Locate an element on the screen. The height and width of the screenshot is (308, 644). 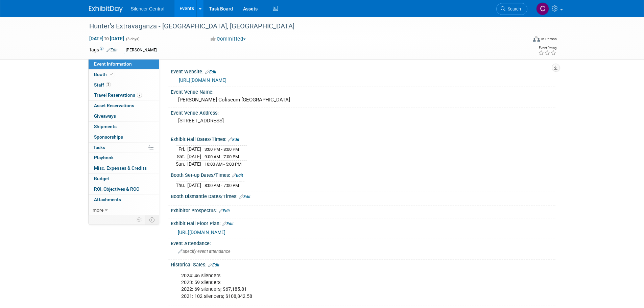
a: Attachments is located at coordinates (124, 200).